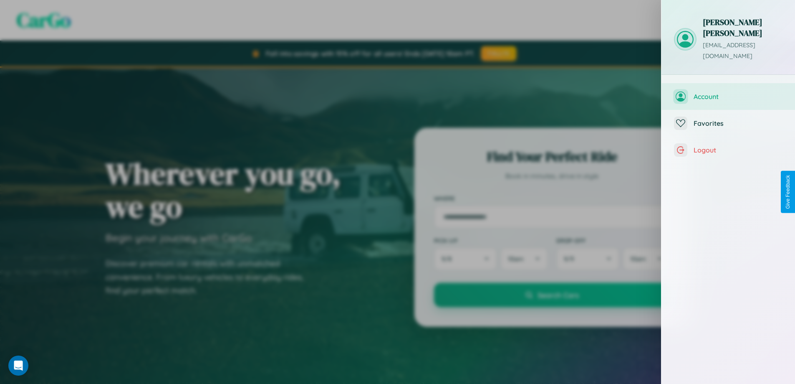  I want to click on div: Open Intercom Messenger, so click(18, 365).